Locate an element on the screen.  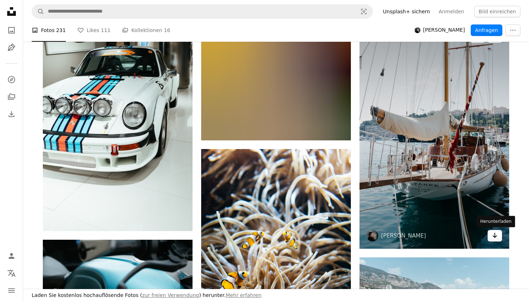
a: Grafiken is located at coordinates (12, 47).